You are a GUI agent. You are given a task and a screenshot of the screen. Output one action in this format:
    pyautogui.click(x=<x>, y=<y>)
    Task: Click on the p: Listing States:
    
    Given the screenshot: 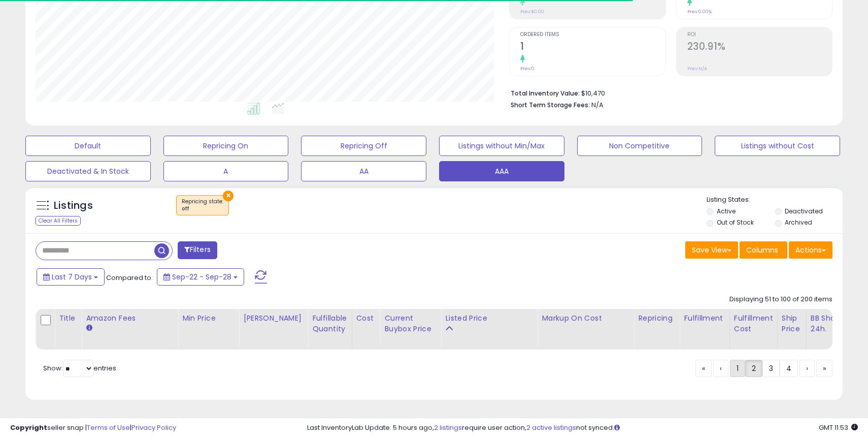 What is the action you would take?
    pyautogui.click(x=774, y=200)
    